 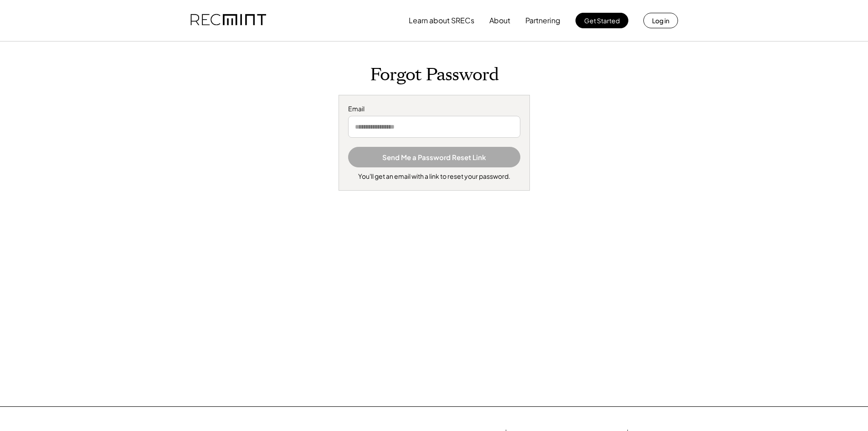 I want to click on button: Send Me a Password Reset Link, so click(x=434, y=157).